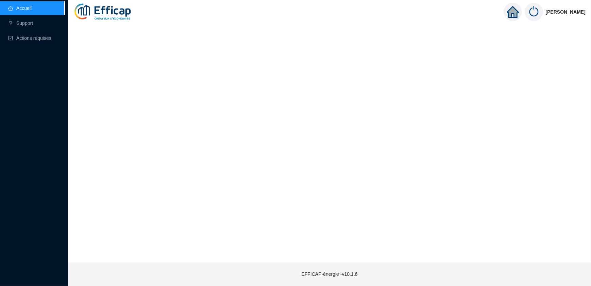  I want to click on img: power, so click(534, 12).